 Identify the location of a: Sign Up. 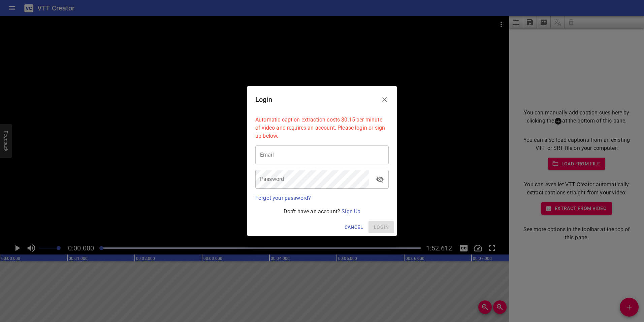
(351, 211).